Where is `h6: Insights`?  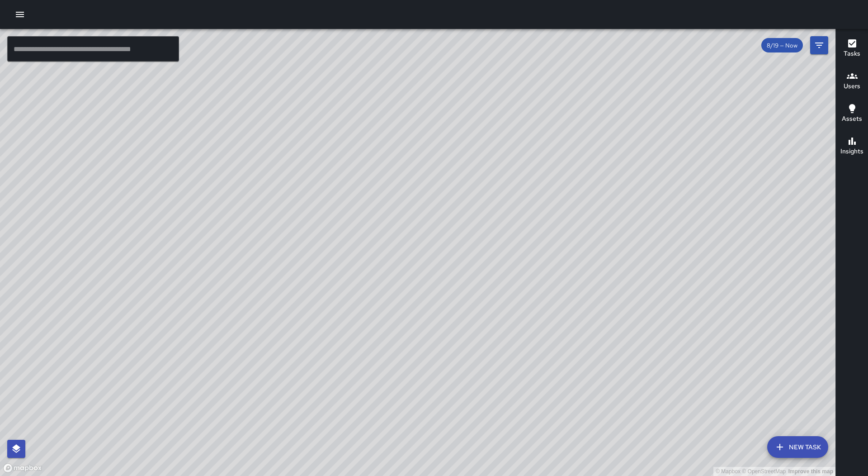
h6: Insights is located at coordinates (851, 152).